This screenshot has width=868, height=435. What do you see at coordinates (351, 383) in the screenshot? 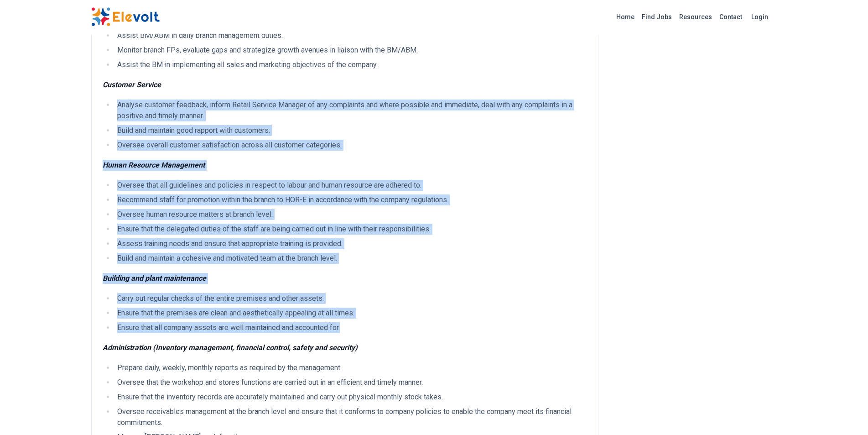
I see `li: Oversee that the workshop and stores functions are carried out in an efficient and timely manner.` at bounding box center [351, 383].